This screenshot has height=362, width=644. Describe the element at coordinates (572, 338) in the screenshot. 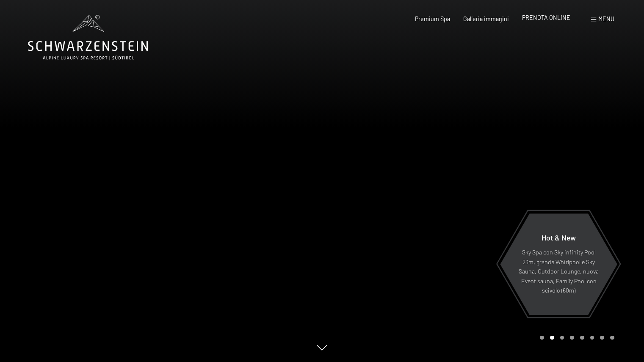

I see `div: Carousel Page 4` at that location.